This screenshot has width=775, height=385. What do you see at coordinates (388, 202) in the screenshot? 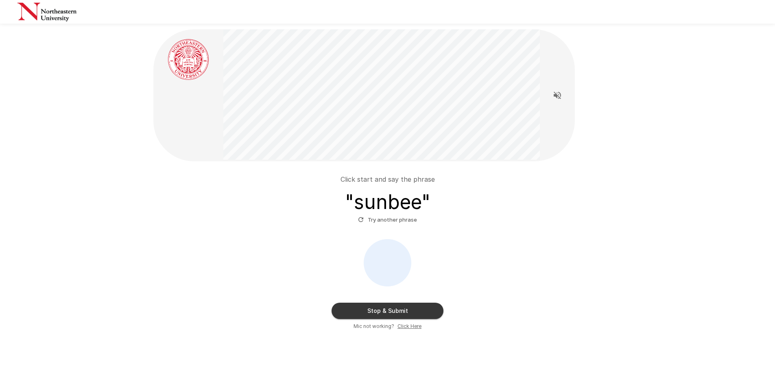
I see `h3: " sunbee "` at bounding box center [388, 202].